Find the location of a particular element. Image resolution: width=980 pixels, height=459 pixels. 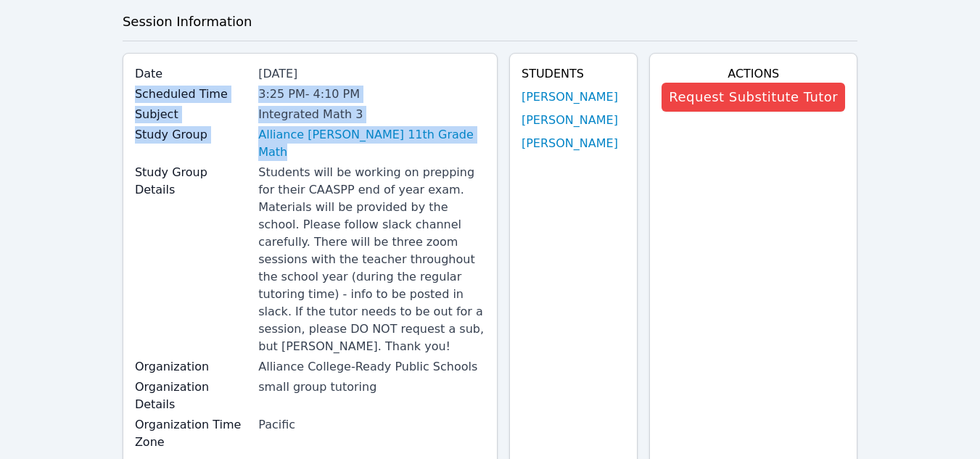

button: Request Substitute Tutor is located at coordinates (752, 97).